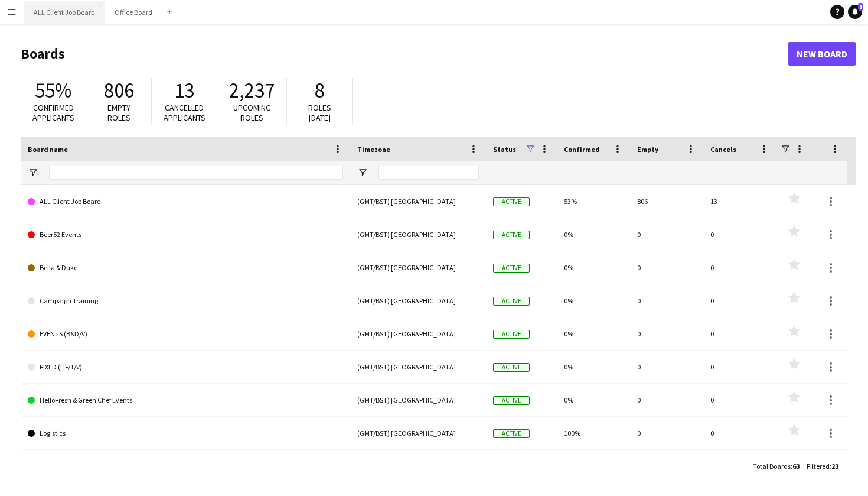 Image resolution: width=868 pixels, height=496 pixels. Describe the element at coordinates (593, 433) in the screenshot. I see `div: 100%` at that location.